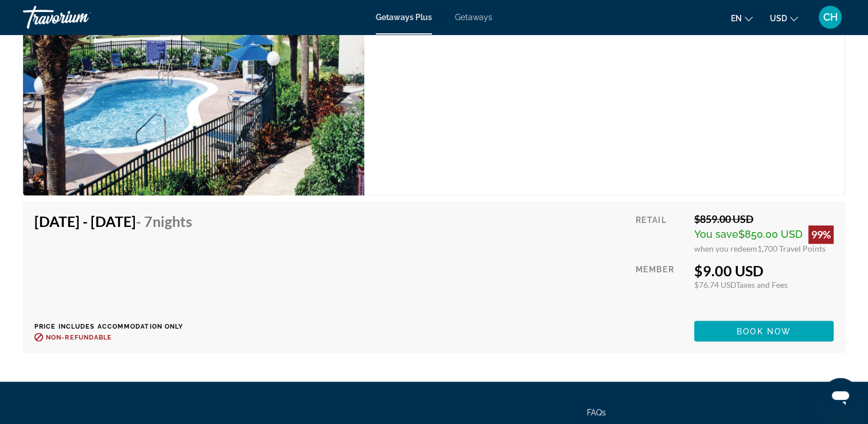 This screenshot has width=868, height=424. What do you see at coordinates (822, 234) in the screenshot?
I see `div: 99%` at bounding box center [822, 234].